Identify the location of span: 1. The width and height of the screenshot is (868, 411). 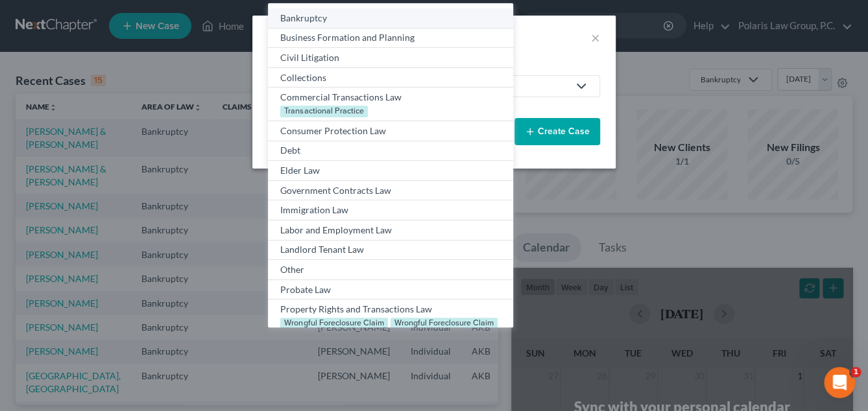
(856, 372).